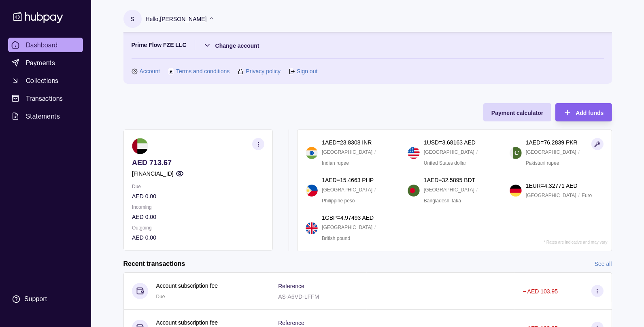 The width and height of the screenshot is (644, 327). Describe the element at coordinates (45, 63) in the screenshot. I see `a: Payments` at that location.